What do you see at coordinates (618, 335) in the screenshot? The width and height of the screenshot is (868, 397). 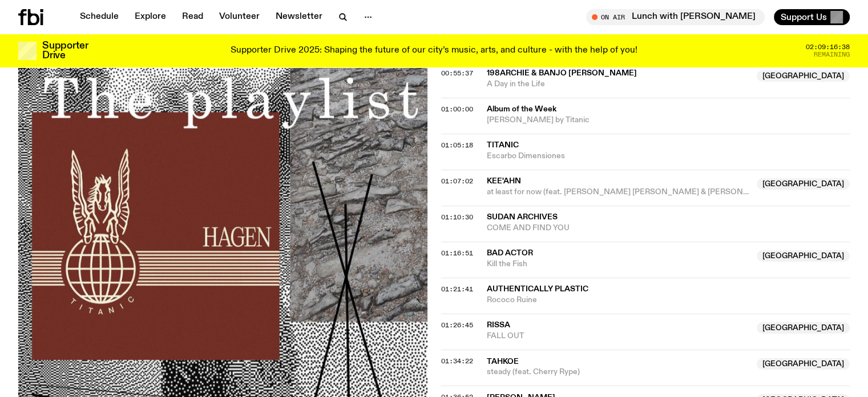 I see `span: FALL OUT` at bounding box center [618, 335].